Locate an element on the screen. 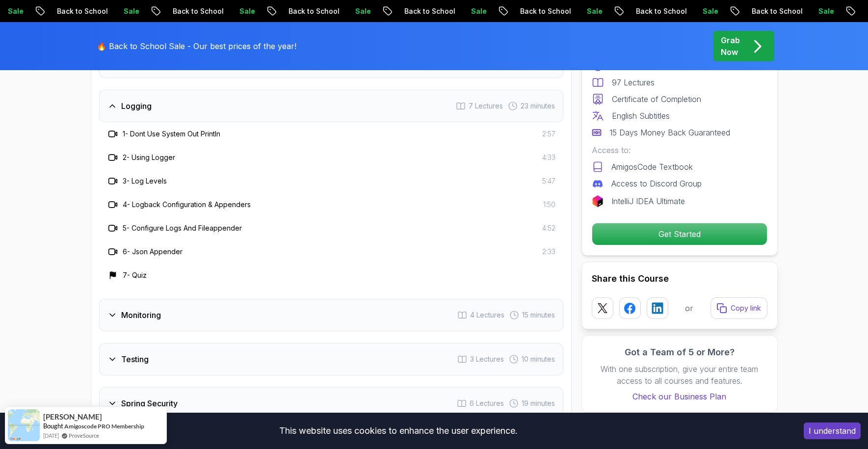 The width and height of the screenshot is (868, 449). h3: 7 - Quiz is located at coordinates (134, 275).